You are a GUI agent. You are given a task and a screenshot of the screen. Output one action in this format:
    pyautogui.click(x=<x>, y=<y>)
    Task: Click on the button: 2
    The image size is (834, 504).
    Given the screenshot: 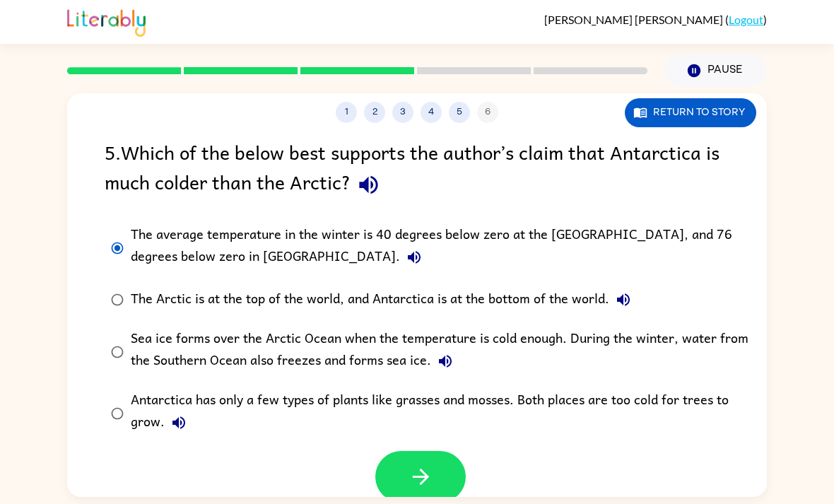 What is the action you would take?
    pyautogui.click(x=374, y=112)
    